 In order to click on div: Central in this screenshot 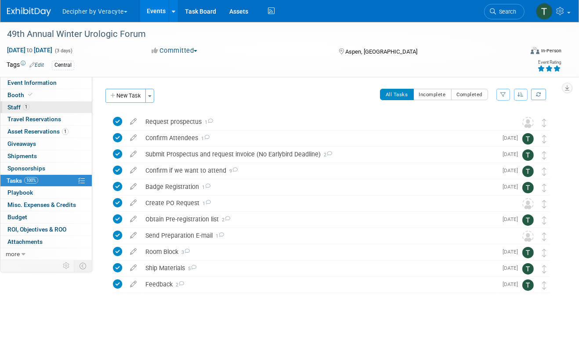, I will do `click(63, 65)`.